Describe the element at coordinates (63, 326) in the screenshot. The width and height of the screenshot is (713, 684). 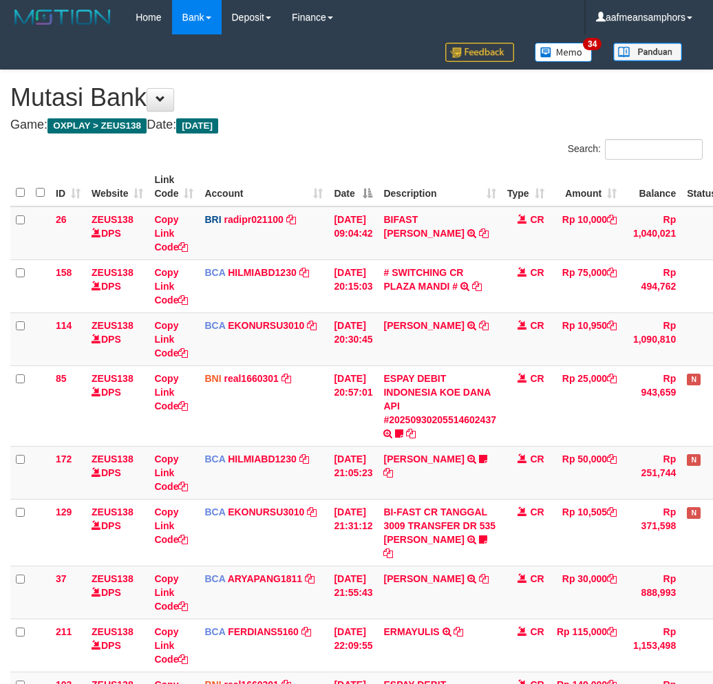
I see `span: 114` at that location.